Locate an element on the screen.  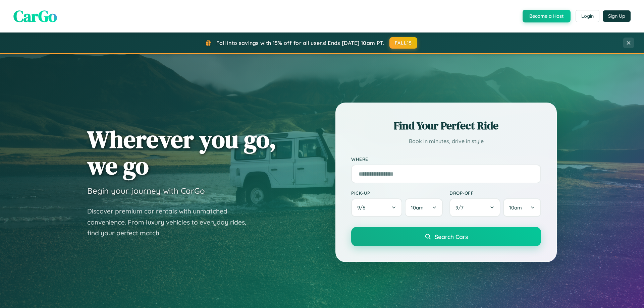
span: 9 / 7 is located at coordinates (461, 208).